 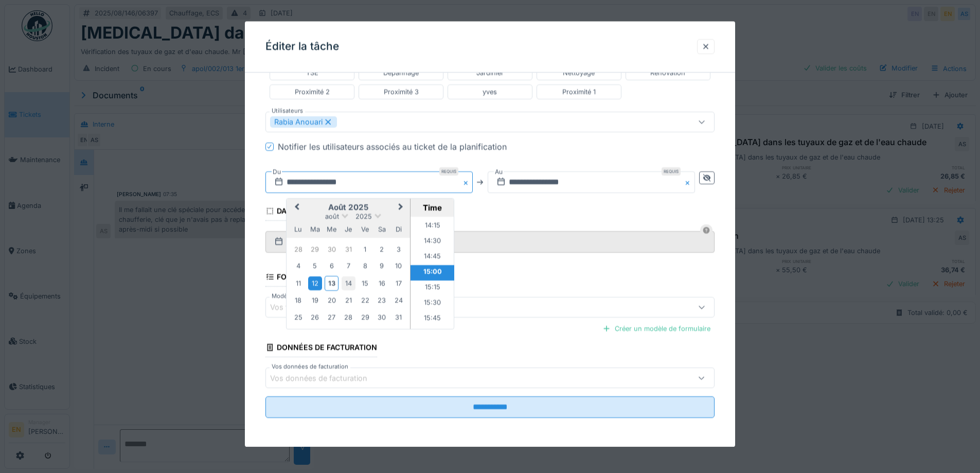 What do you see at coordinates (382, 229) in the screenshot?
I see `div: samedi` at bounding box center [382, 229].